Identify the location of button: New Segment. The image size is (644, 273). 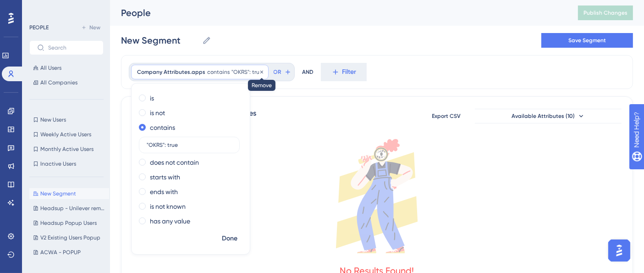
(69, 193).